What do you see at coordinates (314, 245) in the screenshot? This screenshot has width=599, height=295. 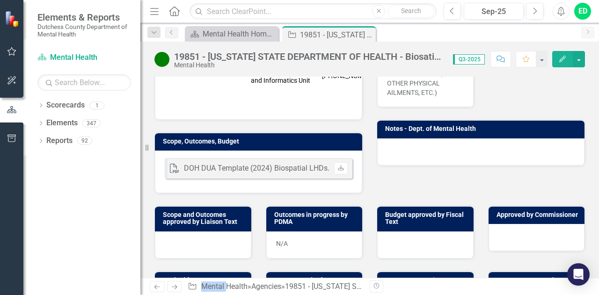 I see `div: N/A` at bounding box center [314, 245].